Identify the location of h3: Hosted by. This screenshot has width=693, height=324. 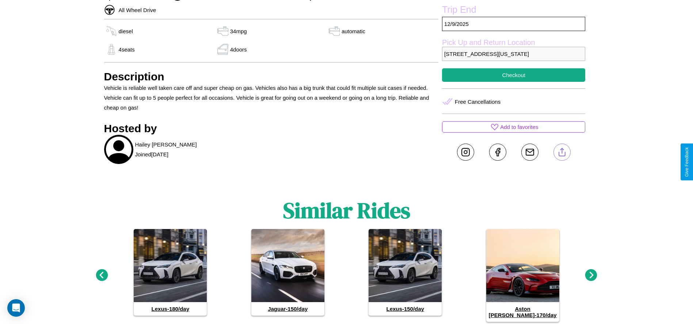
(271, 129).